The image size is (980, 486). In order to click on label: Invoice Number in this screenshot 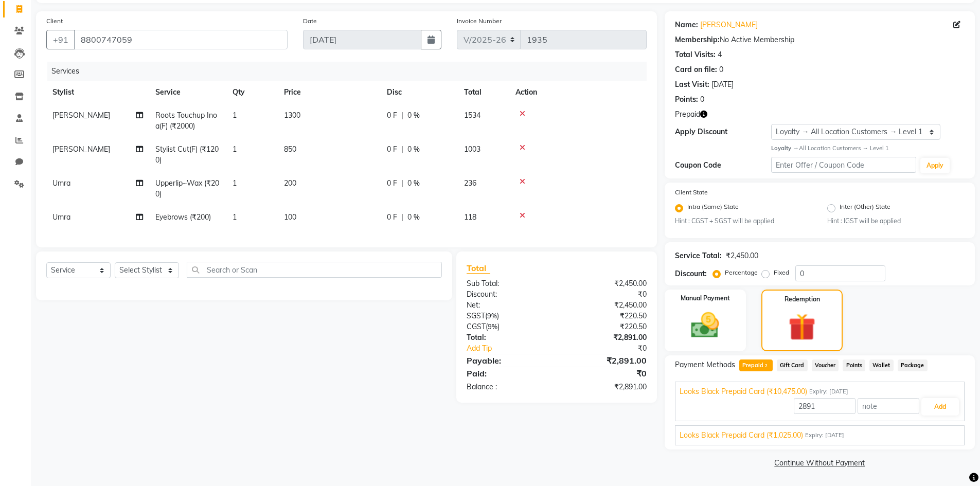, I will do `click(479, 21)`.